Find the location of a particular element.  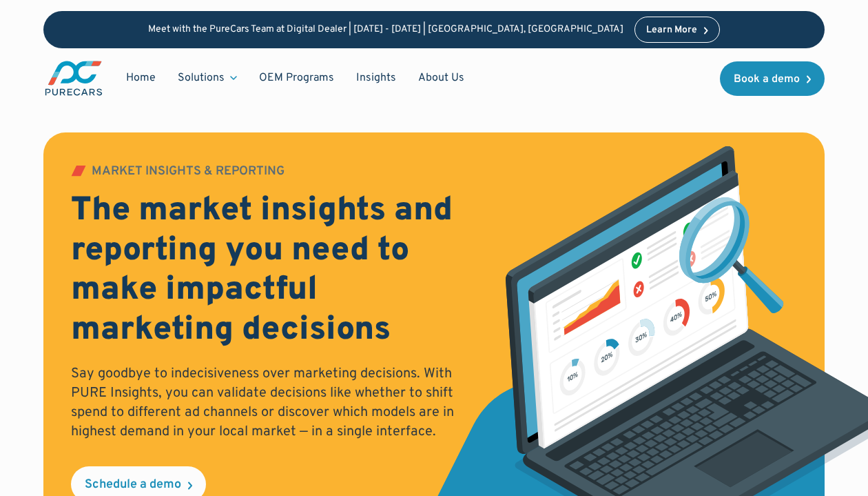

a: Learn More is located at coordinates (677, 29).